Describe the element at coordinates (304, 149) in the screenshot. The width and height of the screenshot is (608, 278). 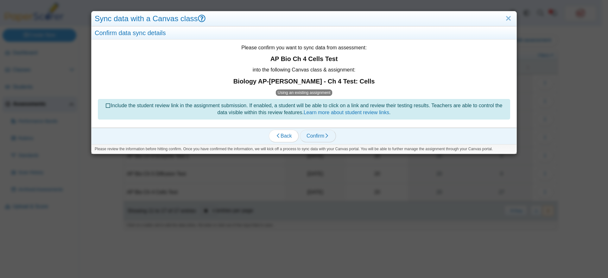
I see `div: Please review the information before hitting confirm. Once you have confirmed the information, we...` at that location.